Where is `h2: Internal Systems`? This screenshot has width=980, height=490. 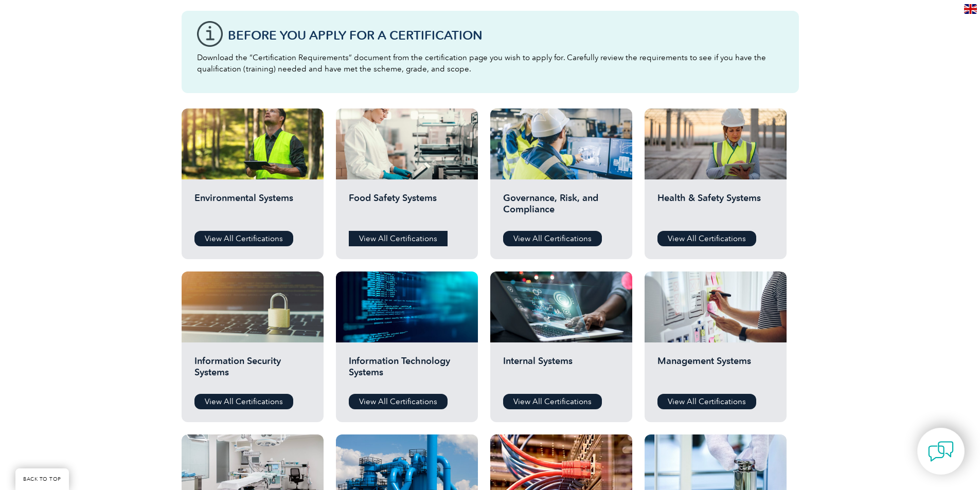
h2: Internal Systems is located at coordinates (561, 371).